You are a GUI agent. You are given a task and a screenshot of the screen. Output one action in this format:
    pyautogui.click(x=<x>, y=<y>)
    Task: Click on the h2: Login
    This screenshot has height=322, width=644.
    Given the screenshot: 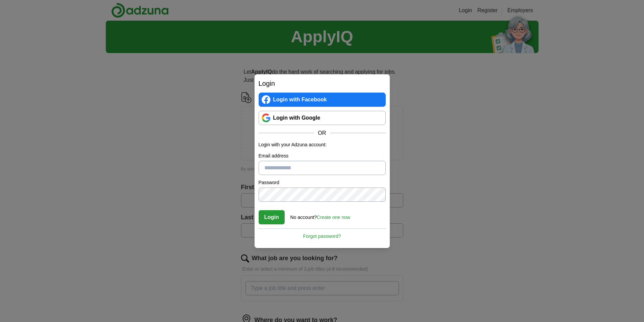 What is the action you would take?
    pyautogui.click(x=322, y=83)
    